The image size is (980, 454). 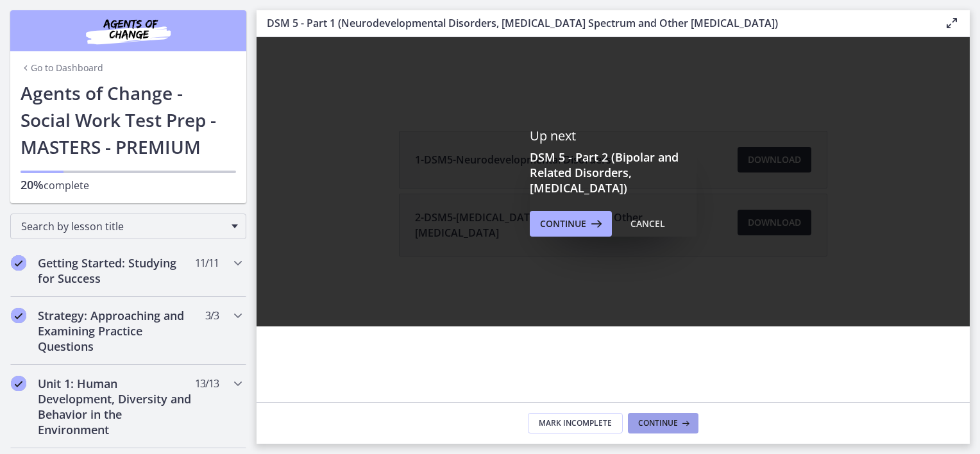 I want to click on h1: Agents of Change - Social Work Test Prep - MASTERS - PREMIUM, so click(x=128, y=120).